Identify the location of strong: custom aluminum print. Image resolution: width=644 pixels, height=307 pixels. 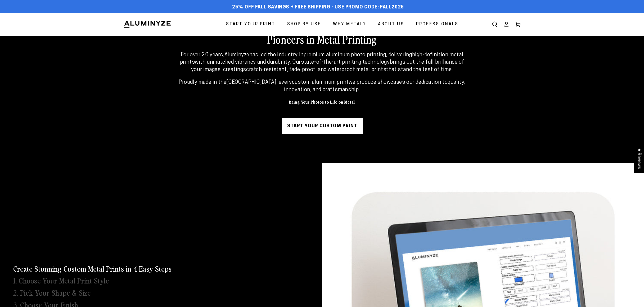
(320, 82).